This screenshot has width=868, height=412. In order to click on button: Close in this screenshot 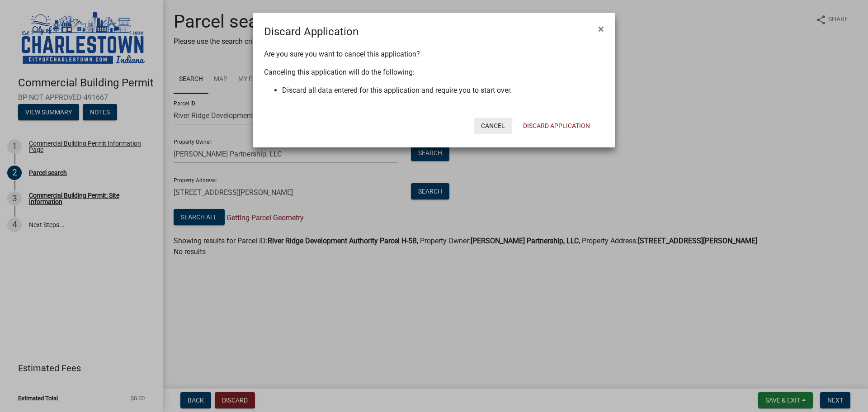, I will do `click(601, 29)`.